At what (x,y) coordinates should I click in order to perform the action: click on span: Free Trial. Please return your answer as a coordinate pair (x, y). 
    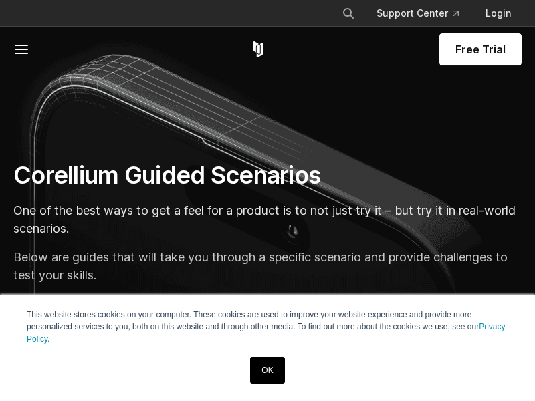
    Looking at the image, I should click on (480, 49).